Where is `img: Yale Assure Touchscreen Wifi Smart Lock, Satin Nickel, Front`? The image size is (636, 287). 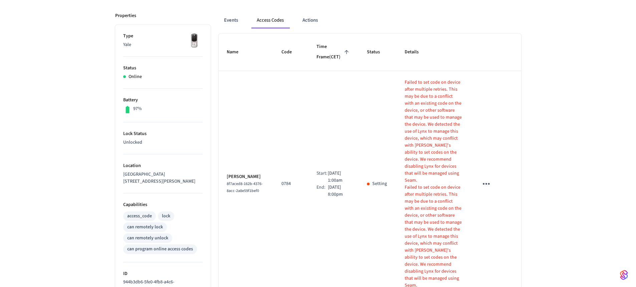 img: Yale Assure Touchscreen Wifi Smart Lock, Satin Nickel, Front is located at coordinates (194, 41).